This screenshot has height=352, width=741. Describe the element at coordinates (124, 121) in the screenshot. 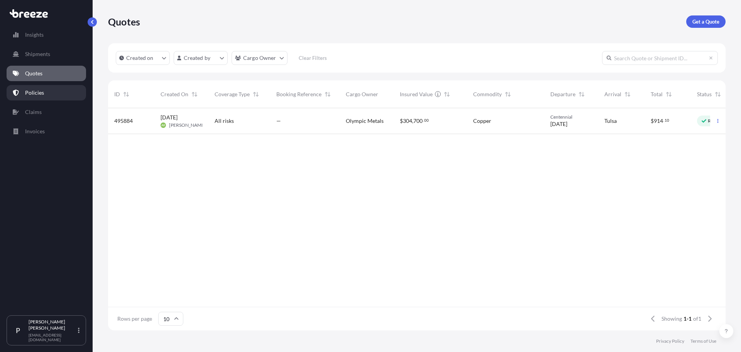

I see `span: 495884` at that location.